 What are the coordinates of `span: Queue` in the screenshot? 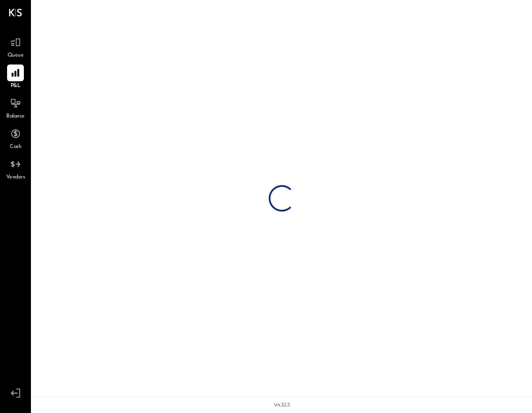 It's located at (15, 56).